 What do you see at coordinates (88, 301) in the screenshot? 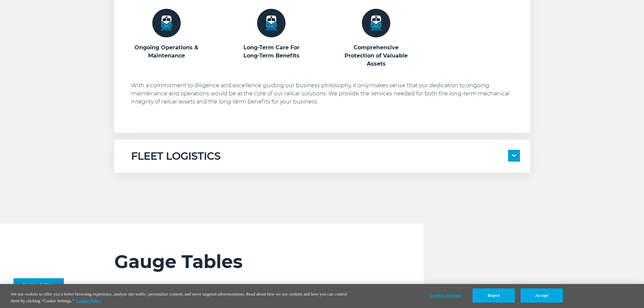
I see `a: More information about your privacy, opens in a new tab` at bounding box center [88, 301].